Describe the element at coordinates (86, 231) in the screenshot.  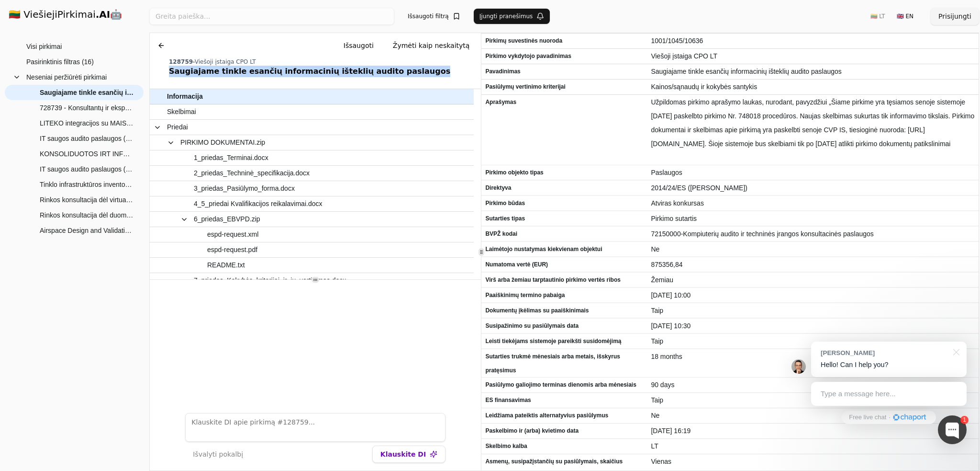
I see `span: Airspace Design and Validation Tool software Oro erdvės projektavimo programinė įranga ir validav...` at that location.